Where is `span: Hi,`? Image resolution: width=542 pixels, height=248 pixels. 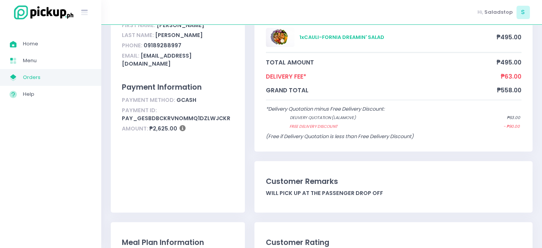
span: Hi, is located at coordinates (480, 12).